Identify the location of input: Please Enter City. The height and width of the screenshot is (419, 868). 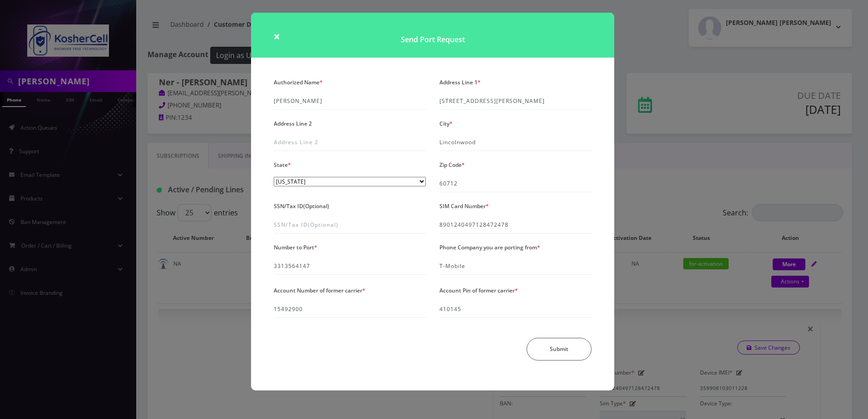
(515, 142).